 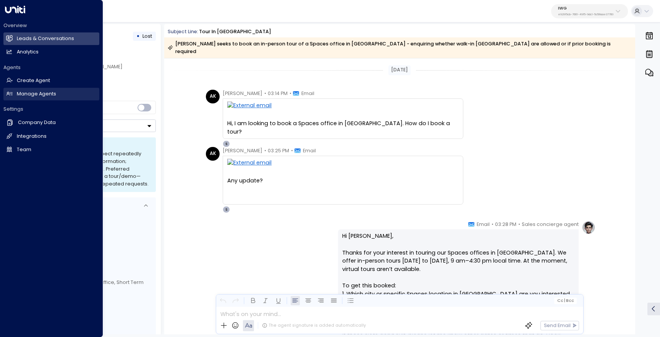 I want to click on h2: Company Data, so click(x=37, y=123).